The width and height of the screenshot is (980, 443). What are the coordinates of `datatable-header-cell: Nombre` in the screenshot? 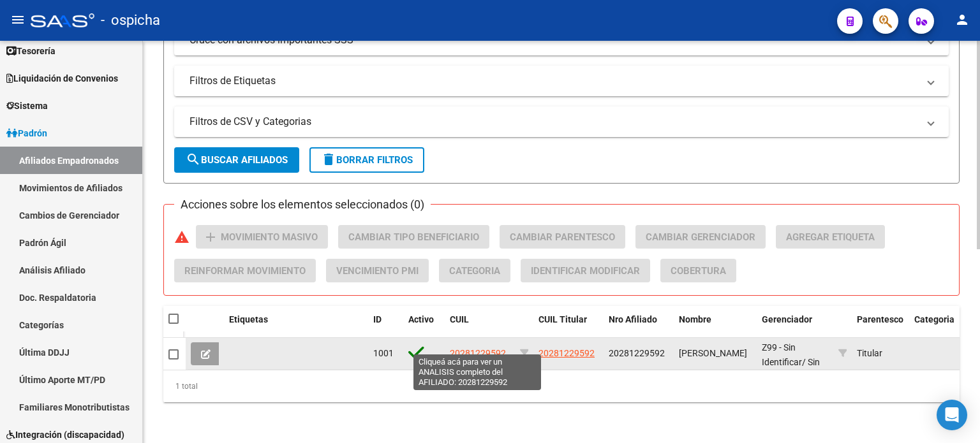 It's located at (715, 327).